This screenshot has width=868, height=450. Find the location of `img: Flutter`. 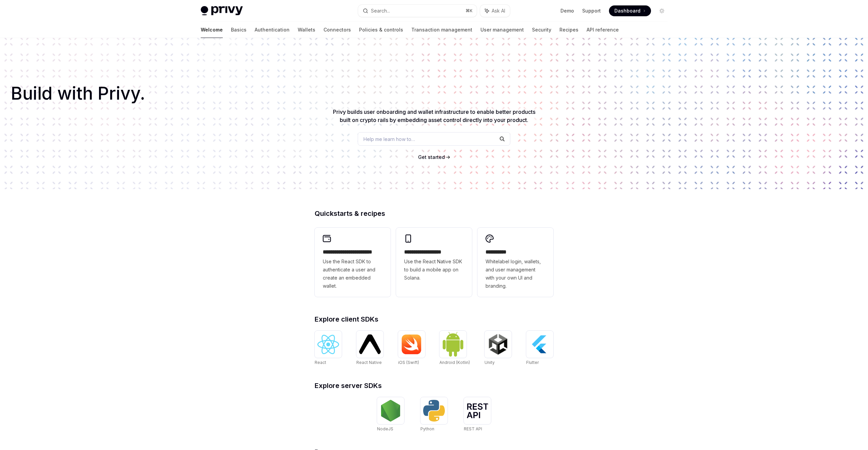

img: Flutter is located at coordinates (540, 344).